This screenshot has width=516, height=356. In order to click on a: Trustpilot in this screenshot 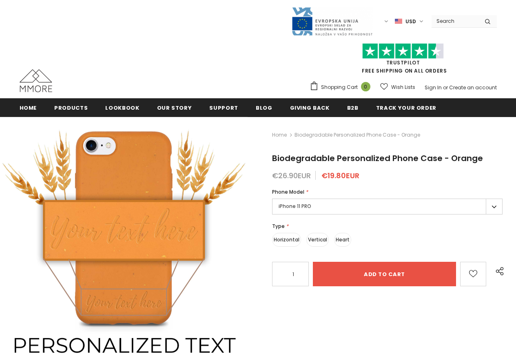, I will do `click(403, 62)`.